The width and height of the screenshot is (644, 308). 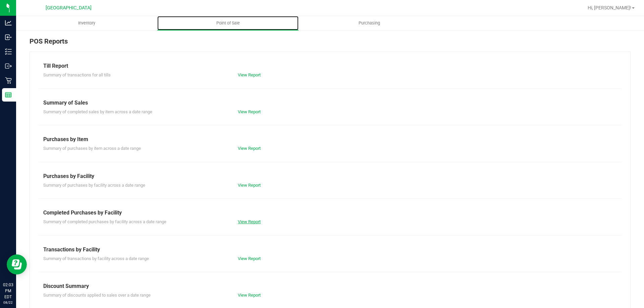 What do you see at coordinates (8, 292) in the screenshot?
I see `p: 02:03 PM EDT` at bounding box center [8, 292].